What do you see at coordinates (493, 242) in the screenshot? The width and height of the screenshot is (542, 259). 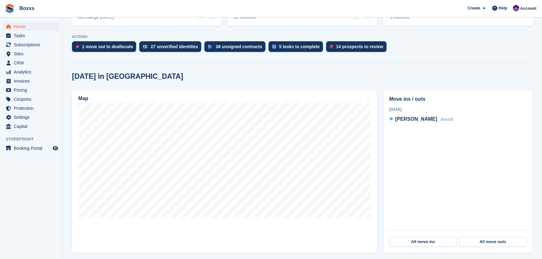 I see `a: All move outs` at bounding box center [493, 242].